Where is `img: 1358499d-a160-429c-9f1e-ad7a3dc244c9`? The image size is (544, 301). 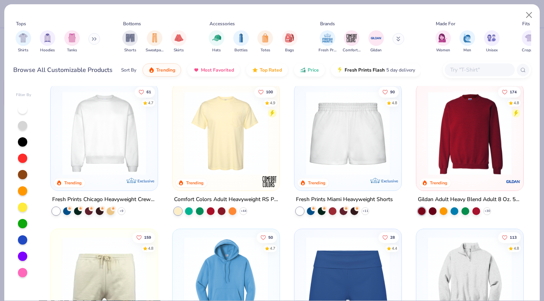
img: 1358499d-a160-429c-9f1e-ad7a3dc244c9 is located at coordinates (104, 133).